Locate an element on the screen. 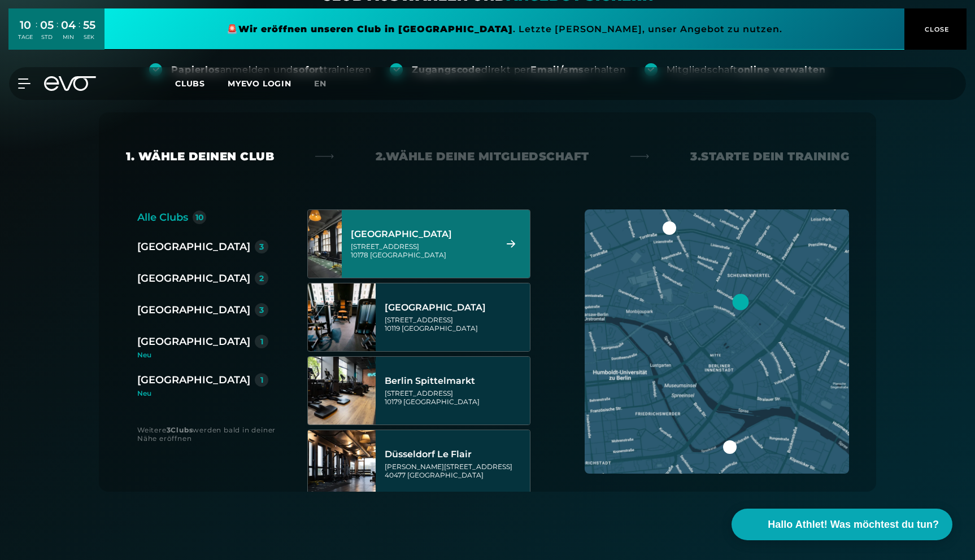 The width and height of the screenshot is (975, 560). div: 05 is located at coordinates (47, 25).